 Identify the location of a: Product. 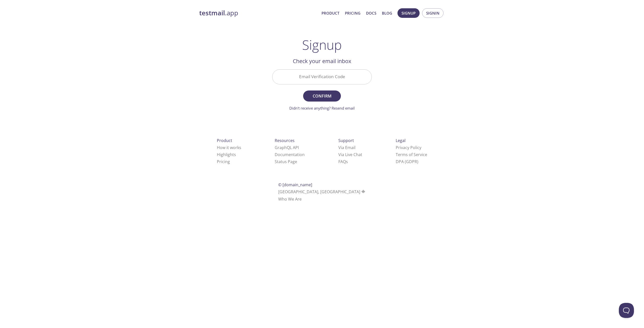
(330, 13).